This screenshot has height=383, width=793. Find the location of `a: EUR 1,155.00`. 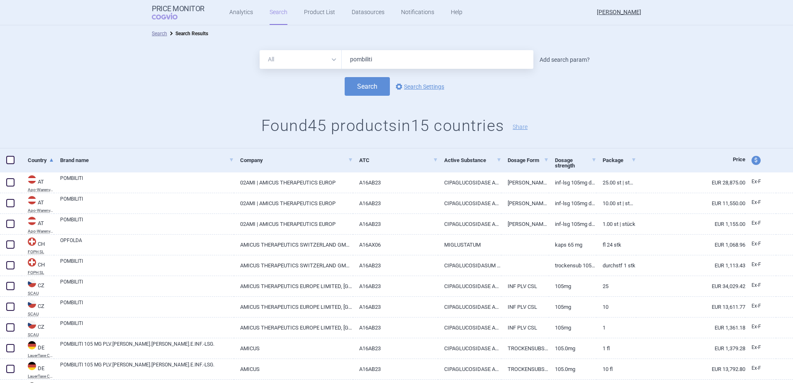

a: EUR 1,155.00 is located at coordinates (691, 224).